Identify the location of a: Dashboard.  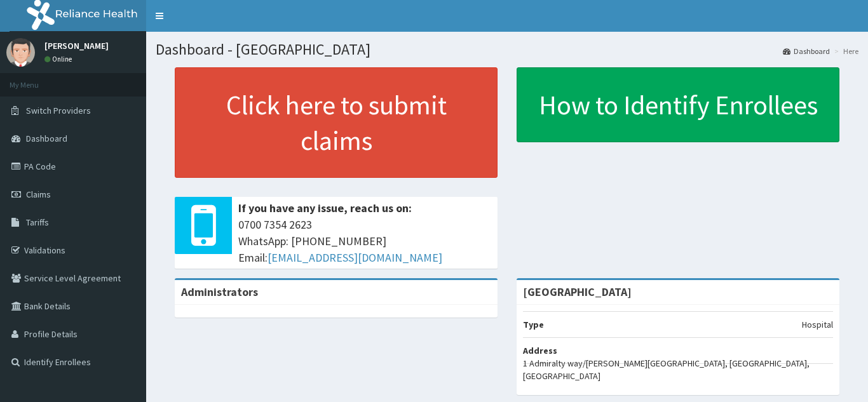
(806, 51).